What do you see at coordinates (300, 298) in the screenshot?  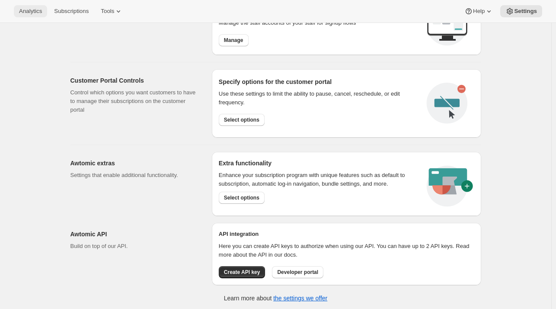 I see `a: the settings we offer` at bounding box center [300, 298].